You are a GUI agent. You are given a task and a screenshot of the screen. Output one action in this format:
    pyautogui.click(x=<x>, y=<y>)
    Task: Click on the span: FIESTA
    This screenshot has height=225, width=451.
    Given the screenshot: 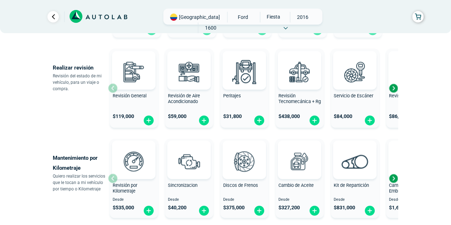 What is the action you would take?
    pyautogui.click(x=273, y=17)
    